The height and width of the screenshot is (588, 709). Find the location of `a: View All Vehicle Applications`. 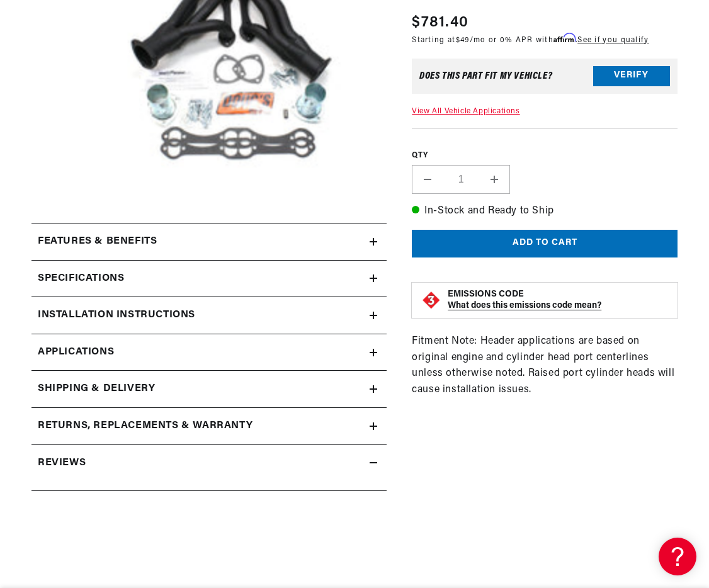

a: View All Vehicle Applications is located at coordinates (465, 112).